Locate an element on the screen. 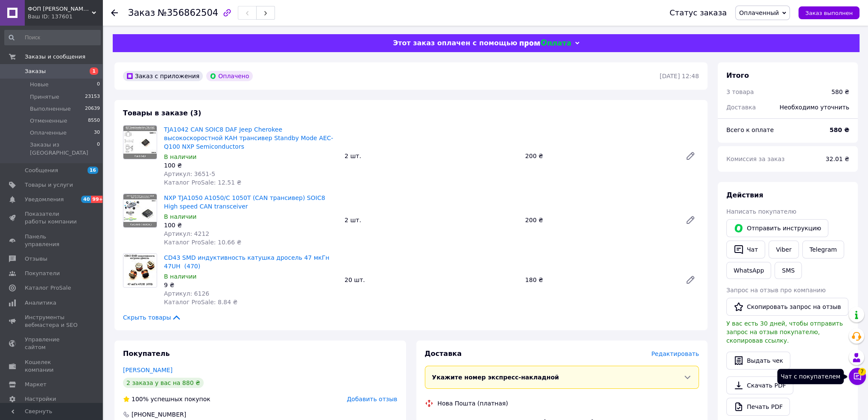 The width and height of the screenshot is (868, 420). span: Показатели работы компании is located at coordinates (52, 218).